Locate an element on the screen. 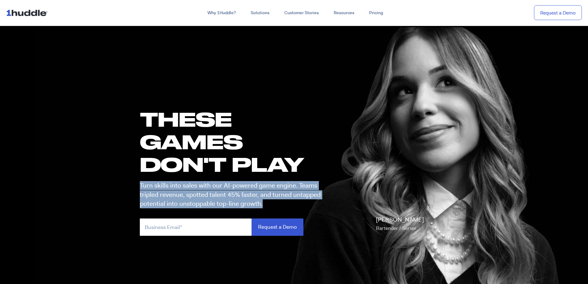  a: Resources is located at coordinates (344, 13).